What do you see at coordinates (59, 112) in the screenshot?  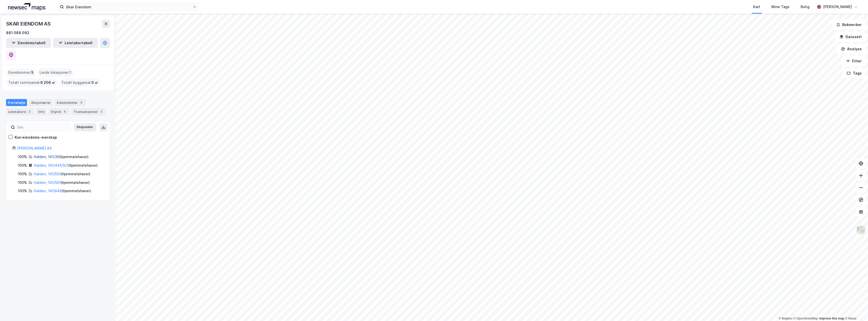 I see `div: Styret` at bounding box center [59, 112].